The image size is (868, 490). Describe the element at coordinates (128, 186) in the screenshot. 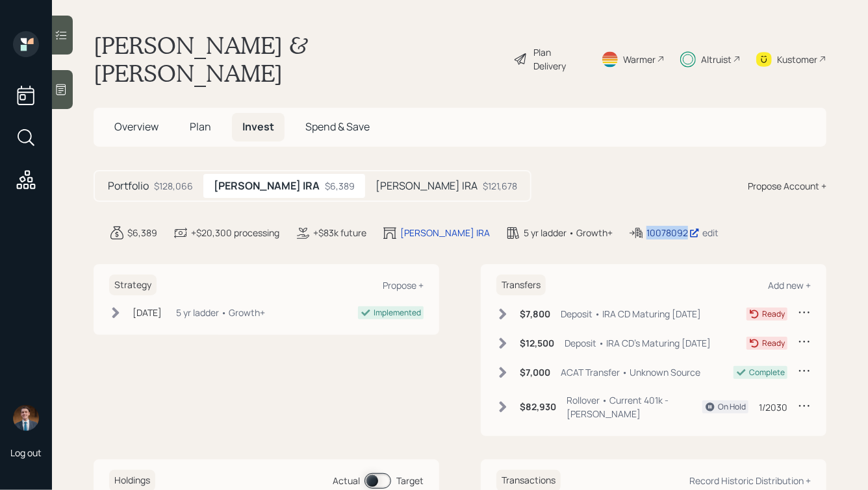

I see `h5: Portfolio` at that location.